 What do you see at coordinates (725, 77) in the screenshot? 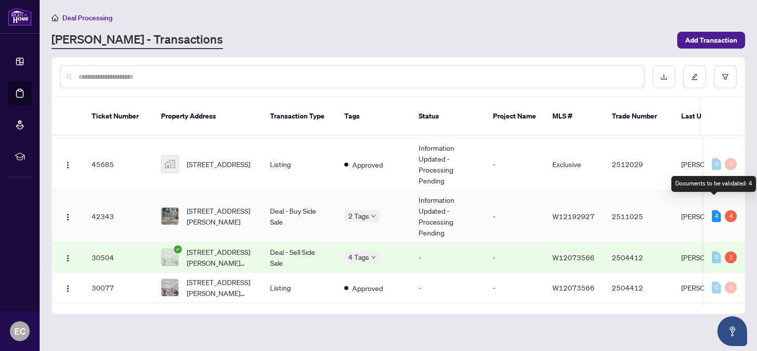
I see `button: filter` at bounding box center [725, 77].